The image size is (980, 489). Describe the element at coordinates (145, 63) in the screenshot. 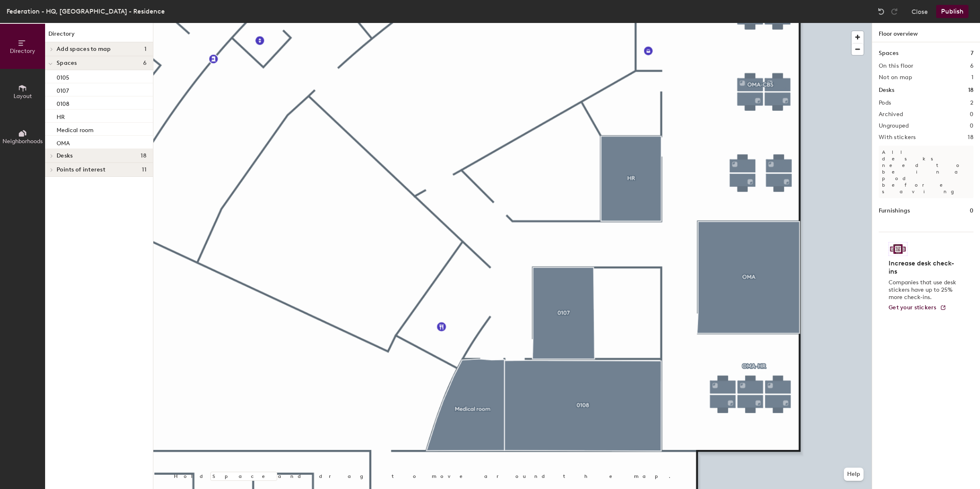

I see `span: 6` at that location.